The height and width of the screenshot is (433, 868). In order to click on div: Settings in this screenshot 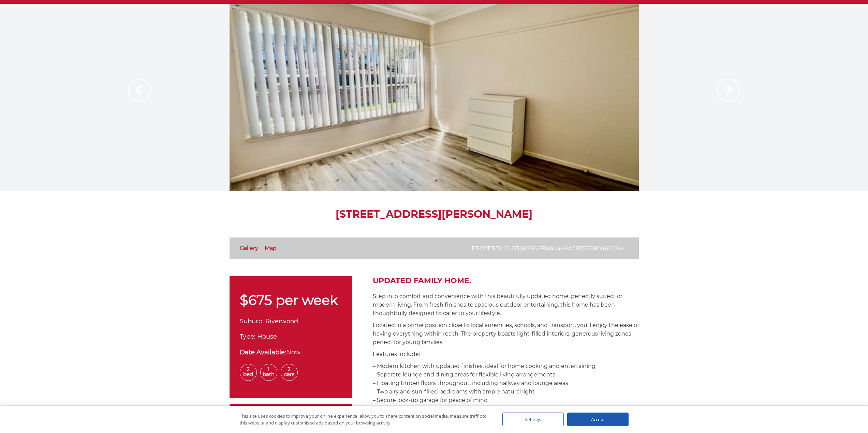, I will do `click(533, 420)`.